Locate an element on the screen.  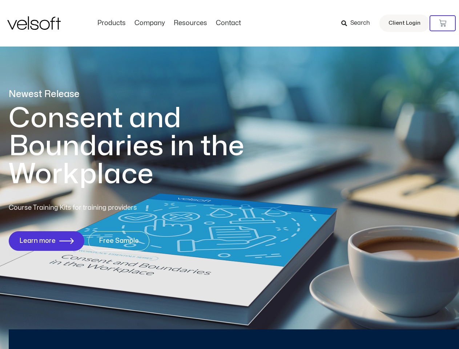
a: CompanyMenu Toggle is located at coordinates (150, 23).